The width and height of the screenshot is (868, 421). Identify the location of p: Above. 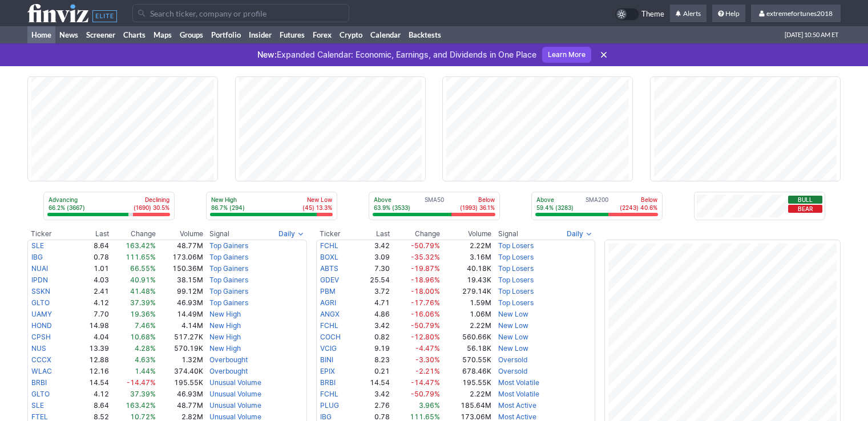
(555, 200).